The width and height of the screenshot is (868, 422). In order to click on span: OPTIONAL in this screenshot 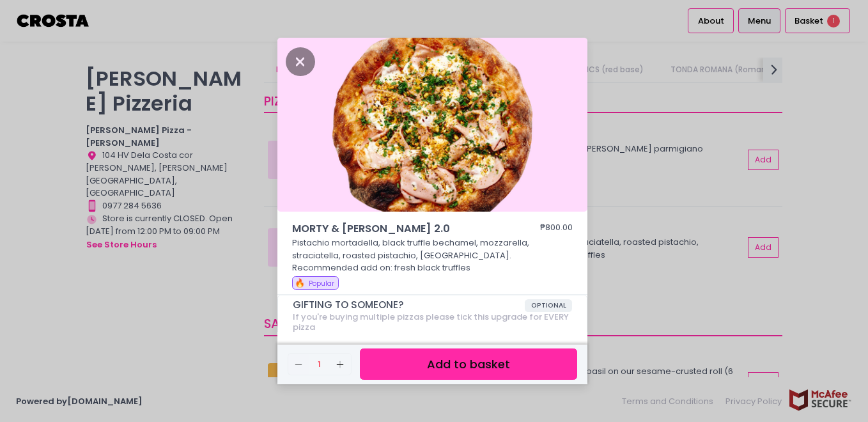, I will do `click(548, 306)`.